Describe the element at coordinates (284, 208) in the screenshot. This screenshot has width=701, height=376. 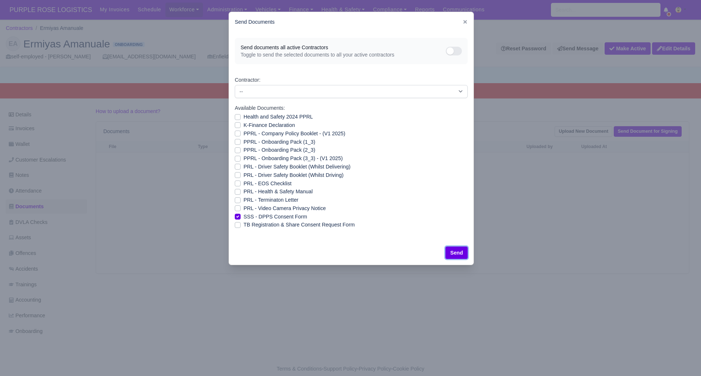
I see `label: PRL - Video Camera Privacy Notice` at that location.